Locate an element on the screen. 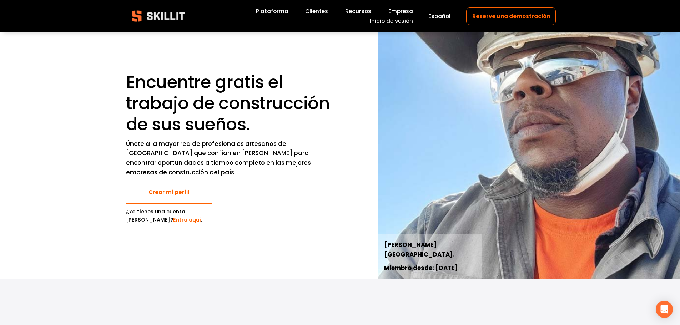 The height and width of the screenshot is (325, 680). h1: Encuentre gratis el trabajo de construcción de sus sueños. is located at coordinates (232, 103).